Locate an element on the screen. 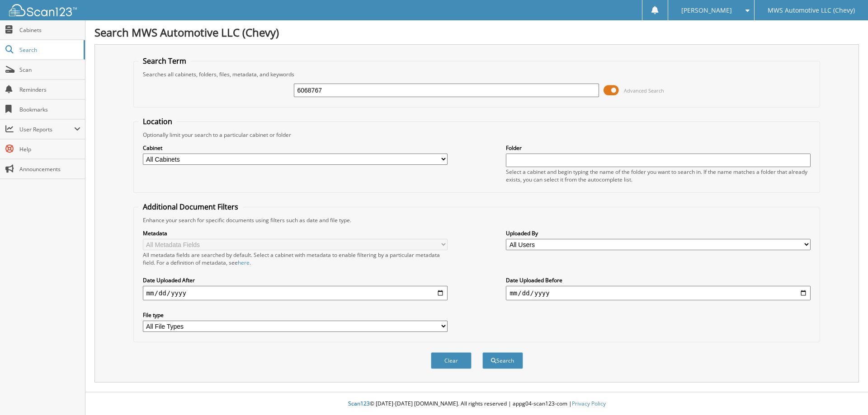  span: Search is located at coordinates (50, 50).